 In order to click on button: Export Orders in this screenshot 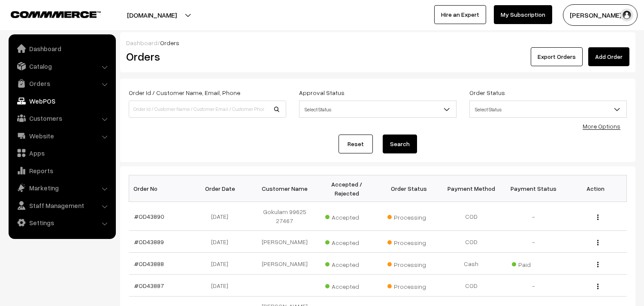, I will do `click(557, 57)`.